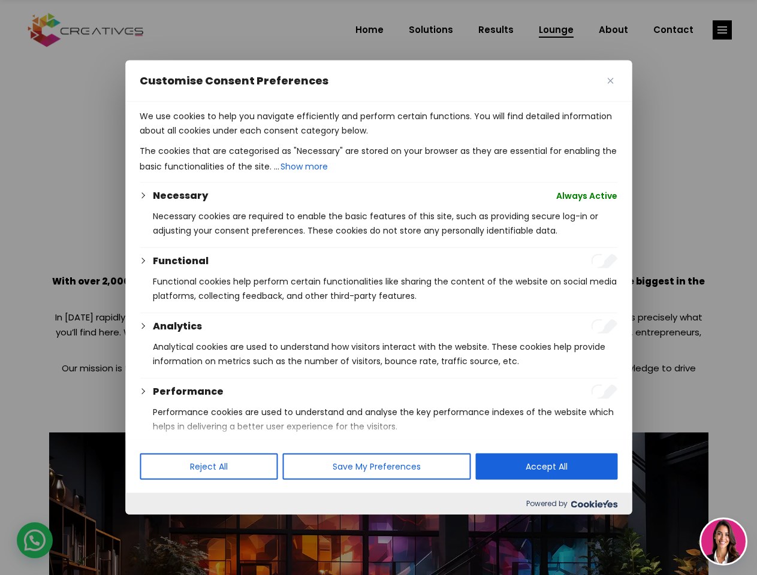  What do you see at coordinates (177, 326) in the screenshot?
I see `button: Analytics` at bounding box center [177, 326].